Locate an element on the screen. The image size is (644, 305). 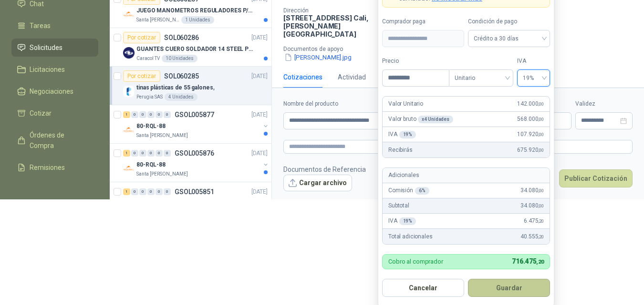
span: Tareas is located at coordinates (40, 25).